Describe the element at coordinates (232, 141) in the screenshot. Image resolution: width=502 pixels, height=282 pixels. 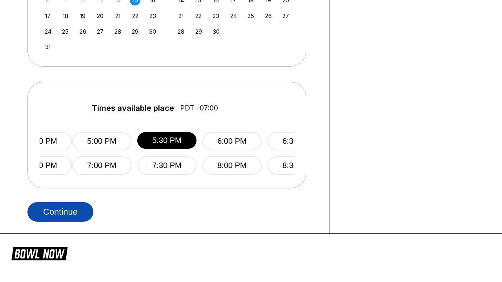
I see `button: 6:00 PM` at that location.